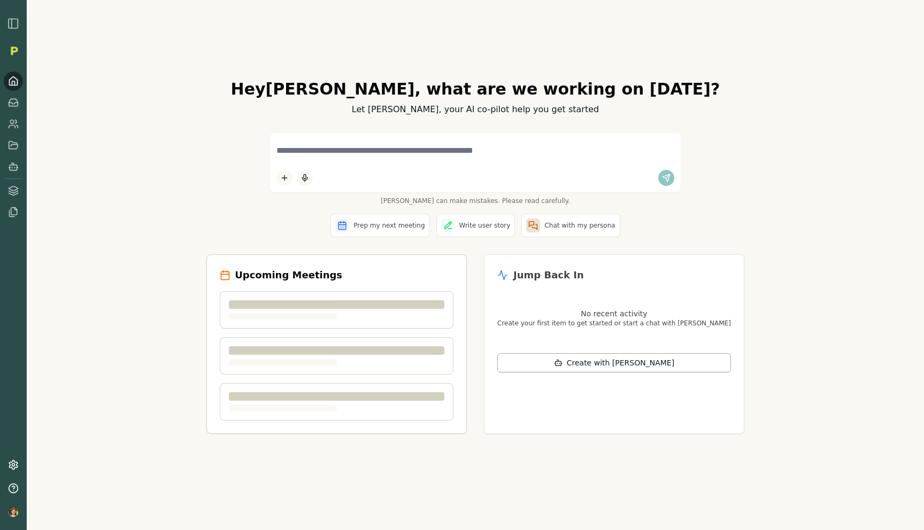  I want to click on button: Write user story, so click(476, 226).